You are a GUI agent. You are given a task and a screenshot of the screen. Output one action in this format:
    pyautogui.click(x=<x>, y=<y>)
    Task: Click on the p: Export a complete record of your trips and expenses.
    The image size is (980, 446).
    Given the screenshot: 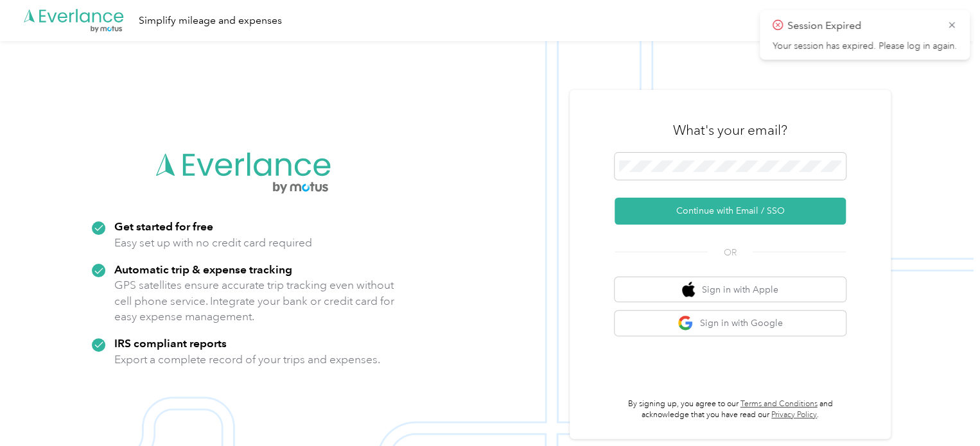 What is the action you would take?
    pyautogui.click(x=247, y=360)
    